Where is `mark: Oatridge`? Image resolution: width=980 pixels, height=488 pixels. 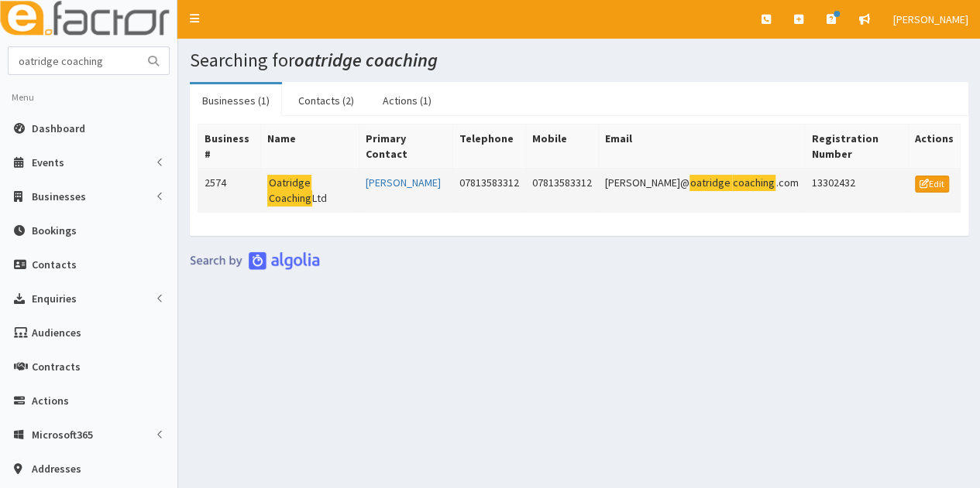
mark: Oatridge is located at coordinates (289, 183).